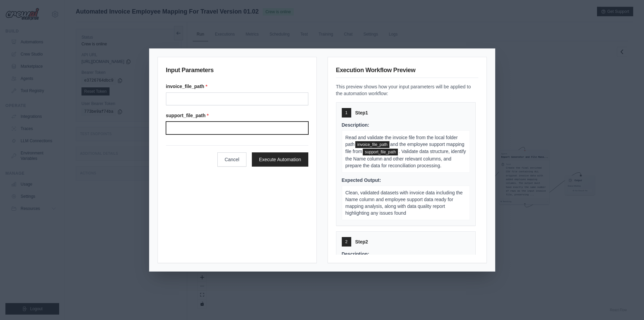  Describe the element at coordinates (362, 180) in the screenshot. I see `span: Expected Output:` at that location.